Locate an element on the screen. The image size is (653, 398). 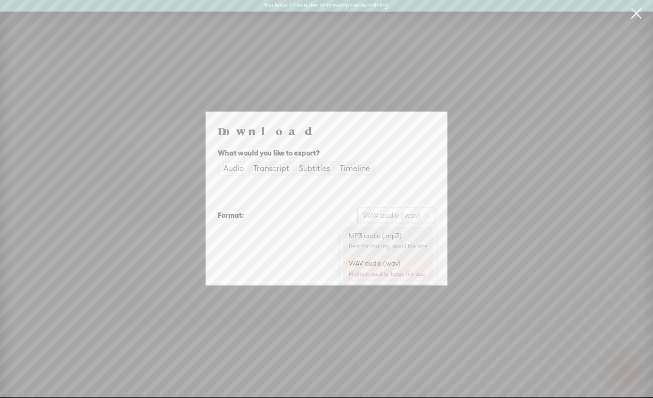
div: Audio is located at coordinates (234, 169).